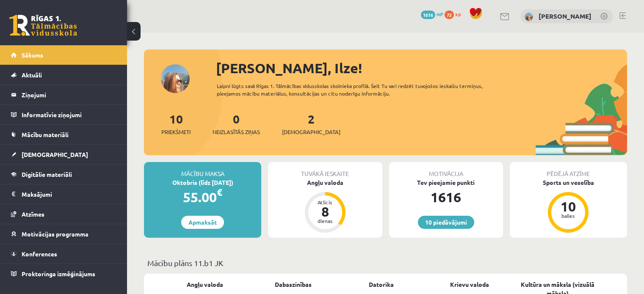 The width and height of the screenshot is (644, 294). Describe the element at coordinates (236, 123) in the screenshot. I see `a: 0Neizlasītās ziņas` at that location.